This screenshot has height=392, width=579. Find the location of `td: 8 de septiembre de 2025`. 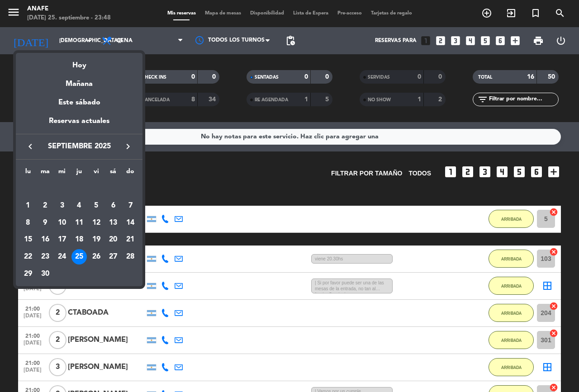

td: 8 de septiembre de 2025 is located at coordinates (28, 223).